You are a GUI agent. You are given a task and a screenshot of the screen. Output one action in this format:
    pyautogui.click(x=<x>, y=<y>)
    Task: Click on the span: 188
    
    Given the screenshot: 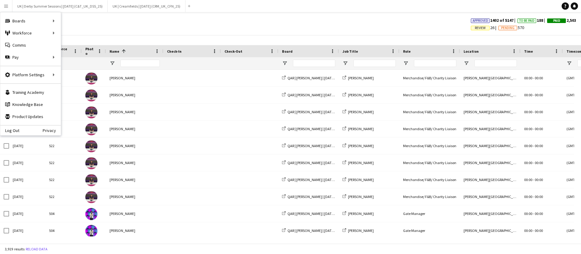 What is the action you would take?
    pyautogui.click(x=532, y=20)
    